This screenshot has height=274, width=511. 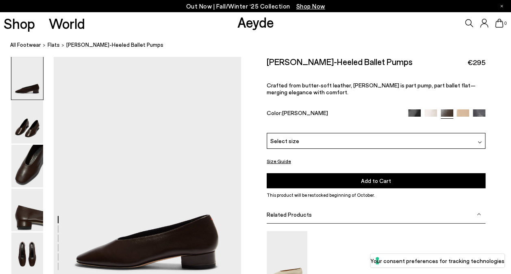 What do you see at coordinates (27, 78) in the screenshot?
I see `img: Delia Low-Heeled Ballet Pumps - Image 1` at bounding box center [27, 78].